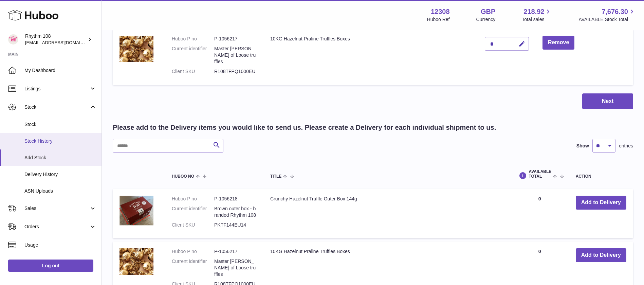 This screenshot has height=285, width=644. What do you see at coordinates (537, 15) in the screenshot?
I see `a: 218.92 Total sales` at bounding box center [537, 15].